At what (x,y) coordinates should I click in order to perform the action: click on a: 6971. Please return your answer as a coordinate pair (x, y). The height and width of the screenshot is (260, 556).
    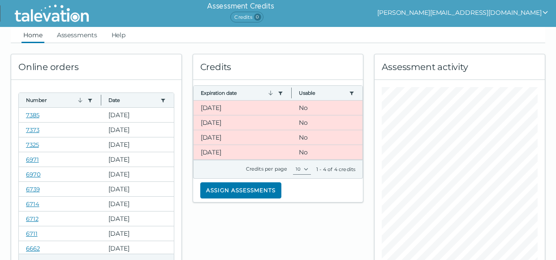
    Looking at the image, I should click on (32, 159).